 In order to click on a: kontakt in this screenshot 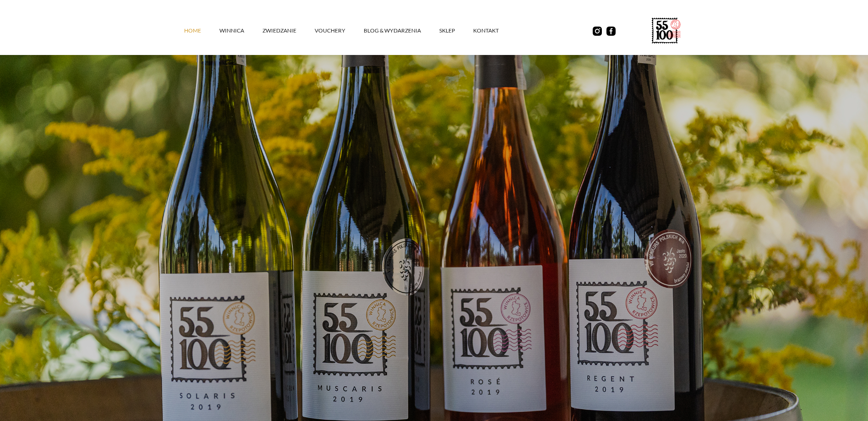, I will do `click(495, 30)`.